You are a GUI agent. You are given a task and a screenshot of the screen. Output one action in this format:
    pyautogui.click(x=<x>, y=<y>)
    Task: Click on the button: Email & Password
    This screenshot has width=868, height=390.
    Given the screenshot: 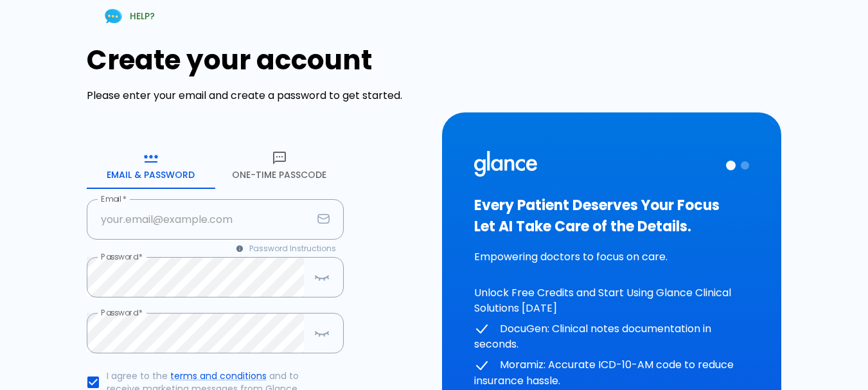 What is the action you would take?
    pyautogui.click(x=151, y=166)
    